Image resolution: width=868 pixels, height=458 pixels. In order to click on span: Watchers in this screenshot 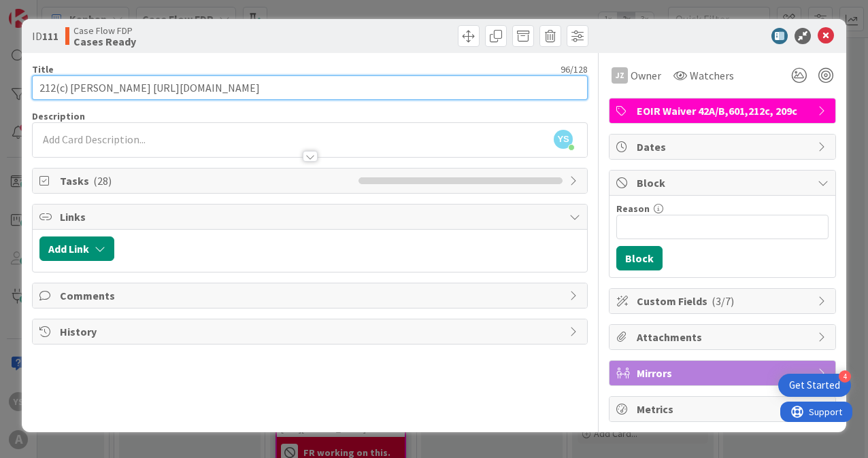, I will do `click(712, 76)`.